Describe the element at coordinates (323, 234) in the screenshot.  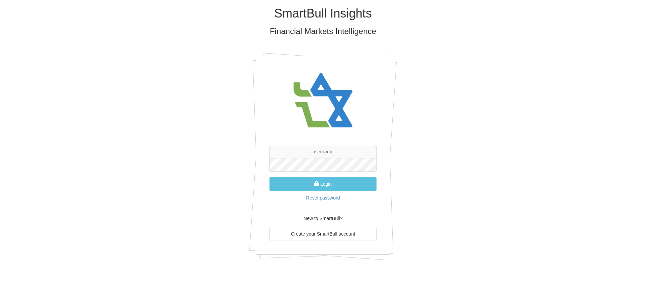
I see `a: Create your SmartBull account` at that location.